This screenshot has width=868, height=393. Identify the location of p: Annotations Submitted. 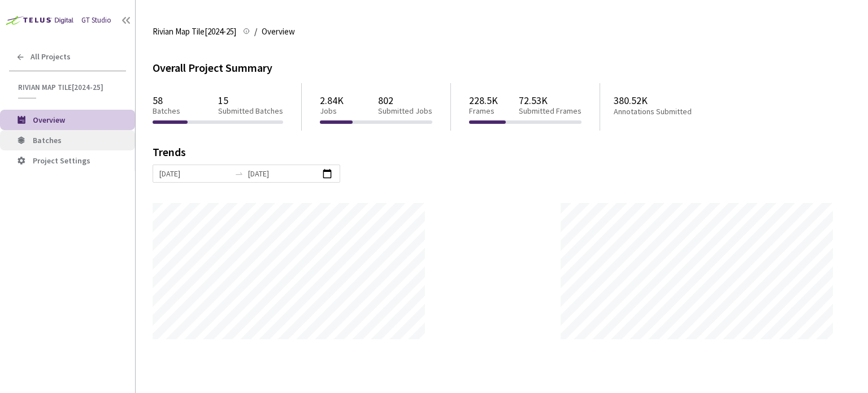
(674, 111).